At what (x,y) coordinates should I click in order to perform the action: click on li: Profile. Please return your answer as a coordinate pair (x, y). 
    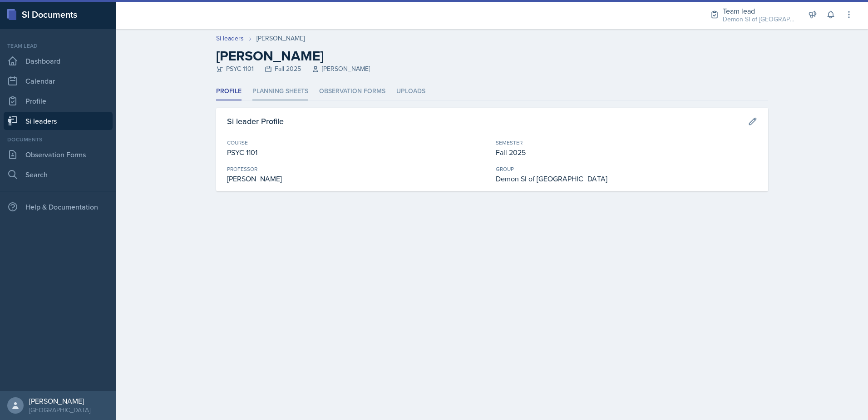
    Looking at the image, I should click on (229, 91).